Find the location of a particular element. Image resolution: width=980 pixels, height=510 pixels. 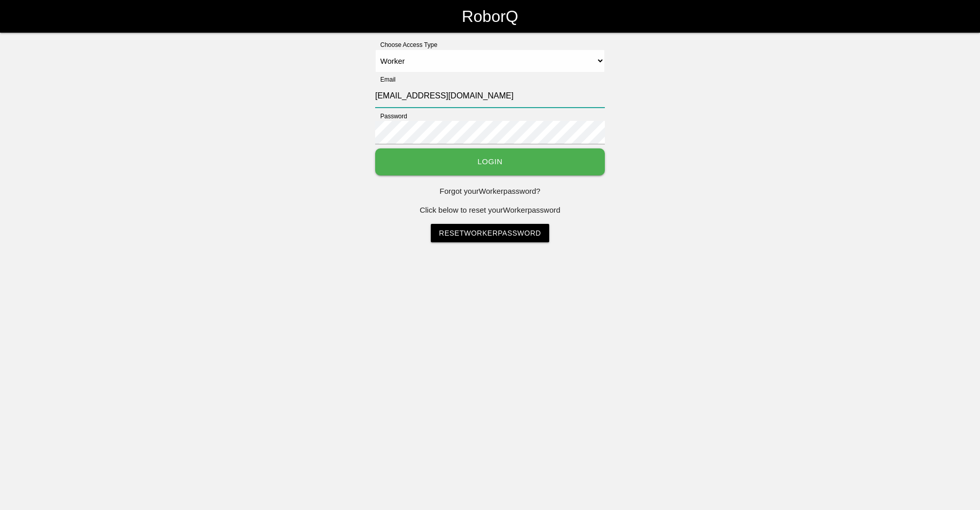

button: Login is located at coordinates (490, 162).